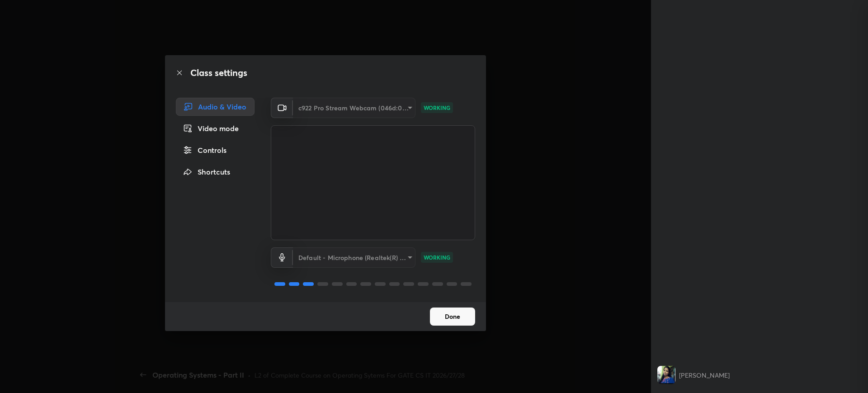 The image size is (868, 393). I want to click on button: Done, so click(453, 316).